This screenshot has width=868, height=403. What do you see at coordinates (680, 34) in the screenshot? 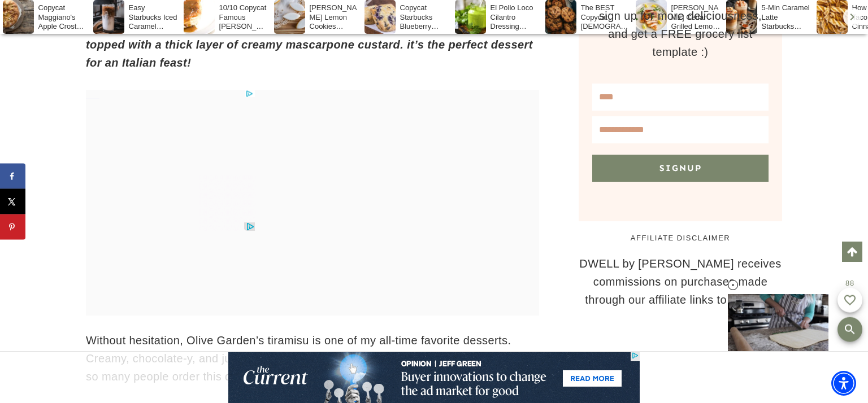
I see `p: sign up for more deliciousness, and get a FREE grocery list template :)` at bounding box center [680, 34].